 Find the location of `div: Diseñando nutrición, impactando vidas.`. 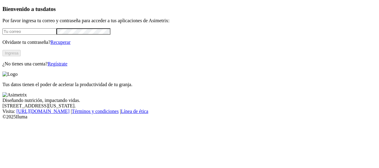

div: Diseñando nutrición, impactando vidas. is located at coordinates (190, 101).